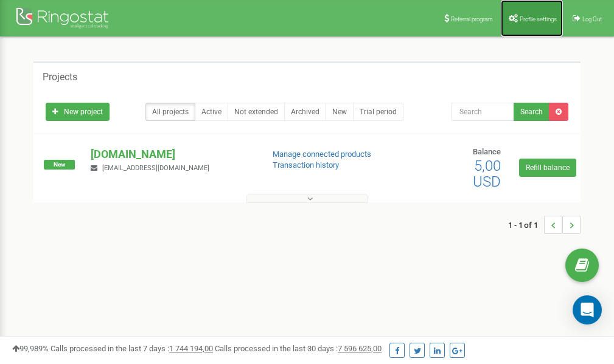  I want to click on span: Balance, so click(487, 152).